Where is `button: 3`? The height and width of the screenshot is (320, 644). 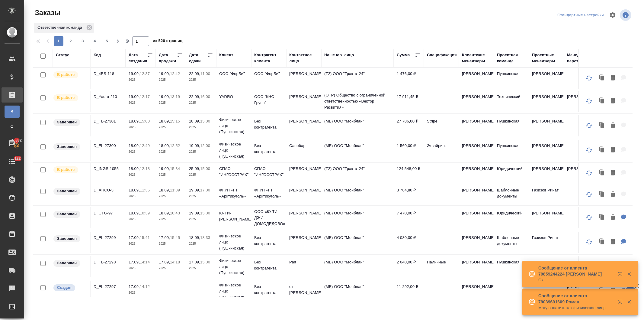
button: 3 is located at coordinates (83, 41).